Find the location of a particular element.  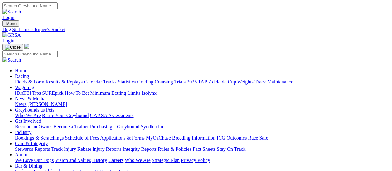

a: Breeding Information is located at coordinates (194, 138).